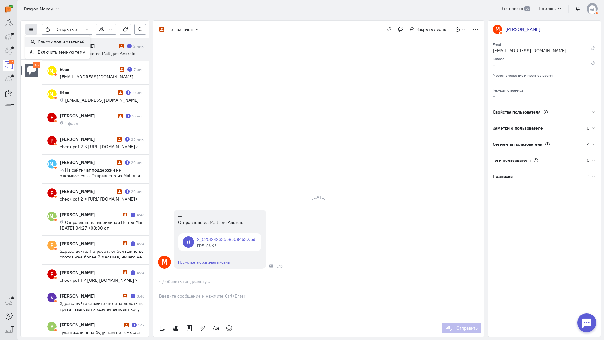 This screenshot has width=604, height=340. Describe the element at coordinates (102, 312) in the screenshot. I see `span: Здравствуйте скажите что мне делать не грузит ваш сайт я сделал депозит хочу поиграть но у меня н...` at that location.